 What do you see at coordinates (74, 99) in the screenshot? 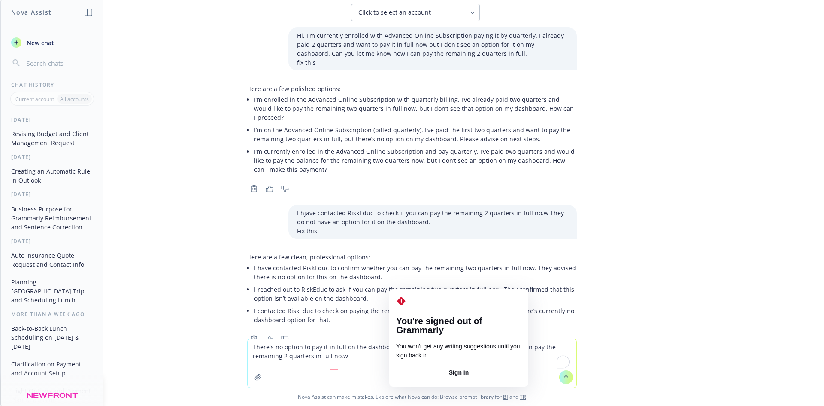
I see `p: All accounts` at bounding box center [74, 99].